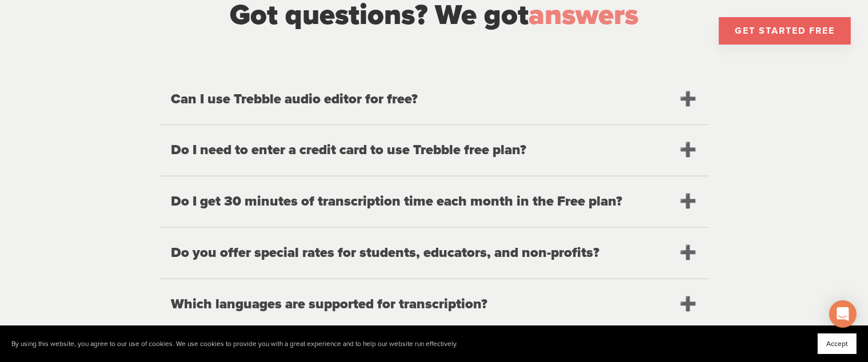 The width and height of the screenshot is (868, 362). What do you see at coordinates (434, 150) in the screenshot?
I see `h2: Do I need to enter a credit card to use Trebble free plan?` at bounding box center [434, 150].